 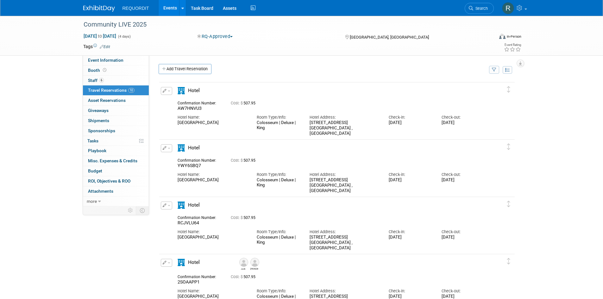 What do you see at coordinates (101, 191) in the screenshot?
I see `span: Attachments` at bounding box center [101, 191].